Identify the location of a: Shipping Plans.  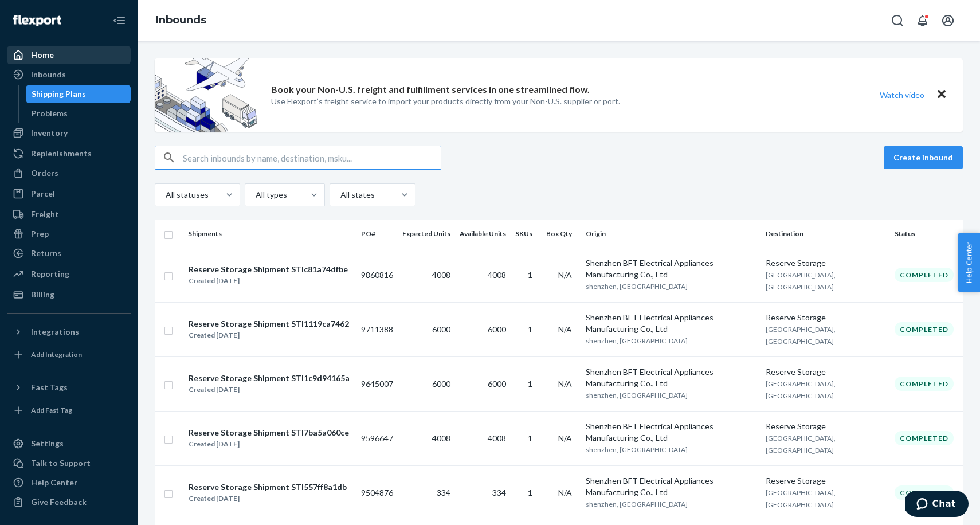
(79, 94).